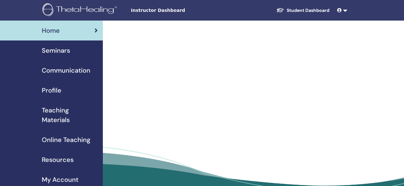 This screenshot has height=186, width=404. Describe the element at coordinates (280, 10) in the screenshot. I see `img: graduation-cap-white.svg` at that location.